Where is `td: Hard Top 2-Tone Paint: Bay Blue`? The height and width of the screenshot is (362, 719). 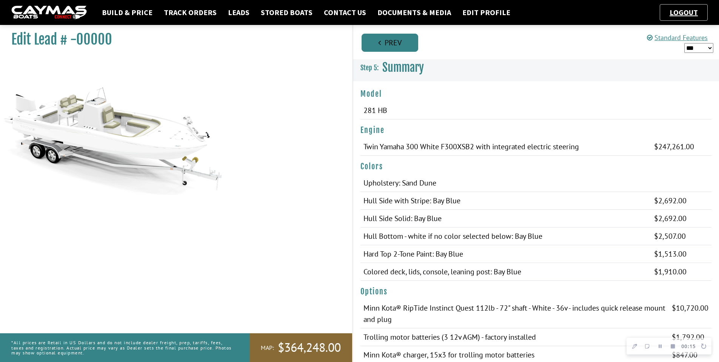
td: Hard Top 2-Tone Paint: Bay Blue is located at coordinates (506, 254).